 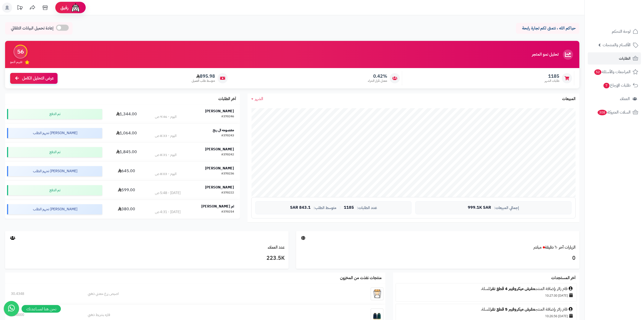 I want to click on h3: آخر المستجدات, so click(x=564, y=278).